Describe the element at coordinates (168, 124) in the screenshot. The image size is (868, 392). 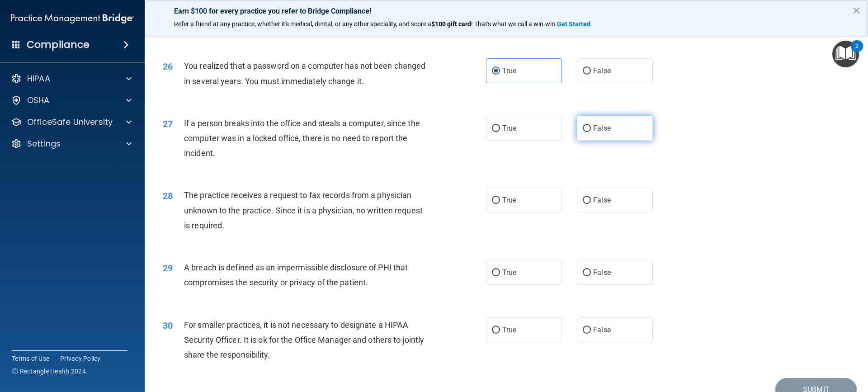
I see `span: 27` at that location.